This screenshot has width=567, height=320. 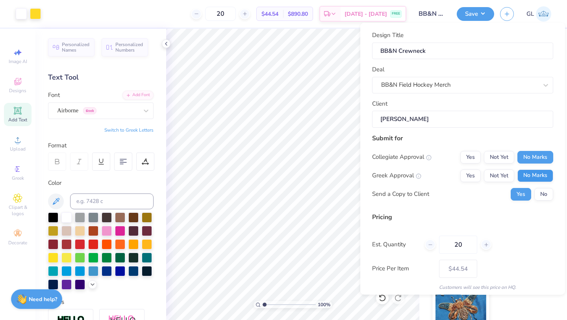 What do you see at coordinates (403, 268) in the screenshot?
I see `label: Price Per Item` at bounding box center [403, 268].